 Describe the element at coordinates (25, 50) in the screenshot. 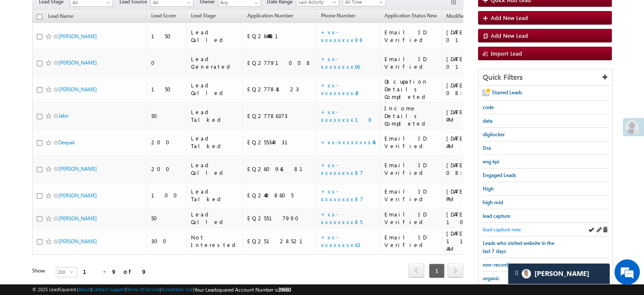

I see `img: d_60004797649_company_0_60004797649` at that location.